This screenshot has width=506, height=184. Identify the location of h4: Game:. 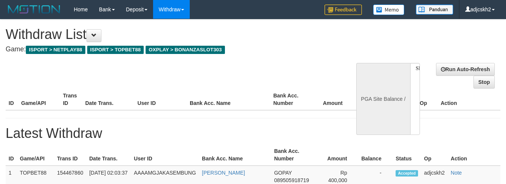
(168, 49).